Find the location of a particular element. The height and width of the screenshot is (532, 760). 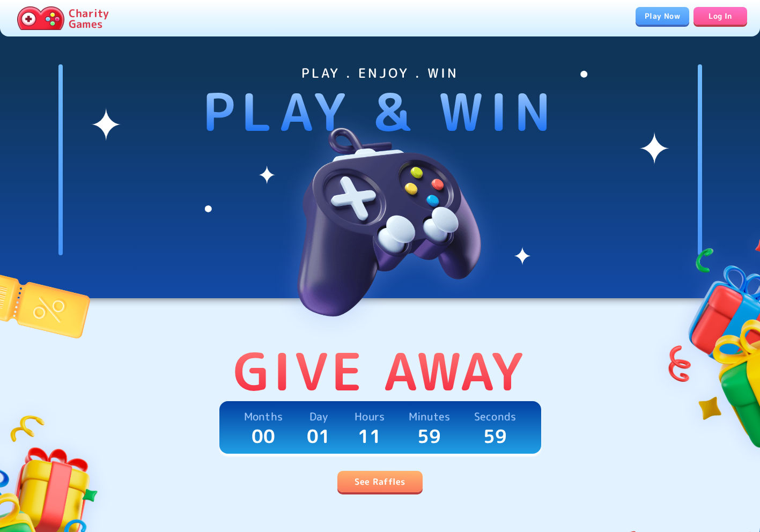

p: Day is located at coordinates (318, 416).